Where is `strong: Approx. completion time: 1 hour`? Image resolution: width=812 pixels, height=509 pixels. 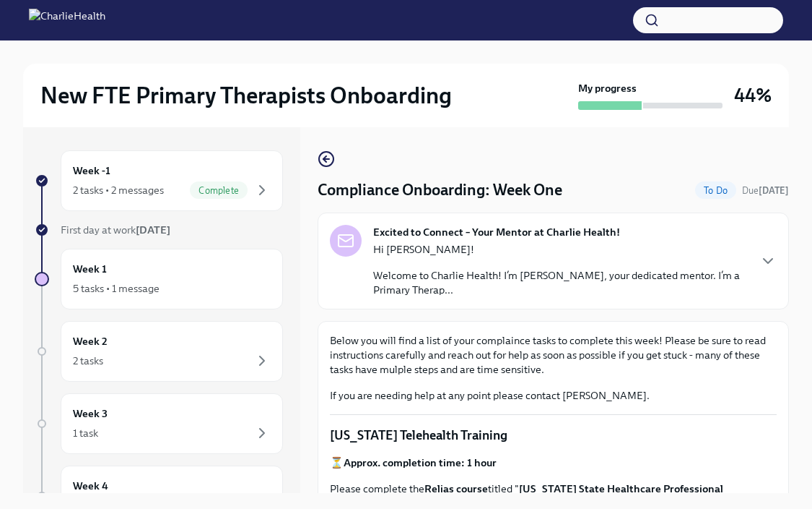
strong: Approx. completion time: 1 hour is located at coordinates (420, 462).